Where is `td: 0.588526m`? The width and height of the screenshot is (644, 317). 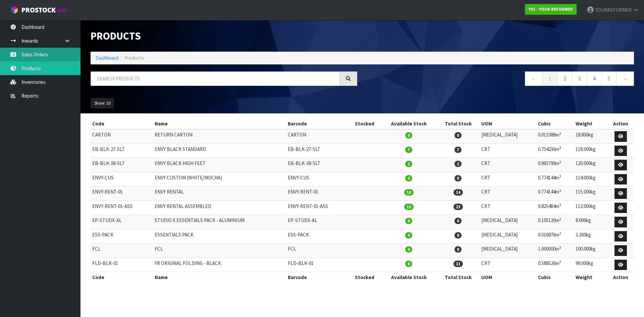 td: 0.588526m is located at coordinates (555, 265).